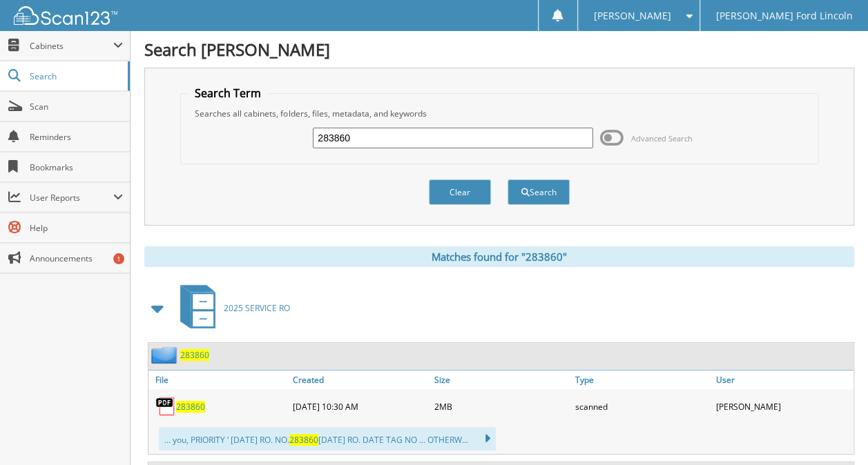 The width and height of the screenshot is (868, 465). I want to click on span: Search, so click(75, 76).